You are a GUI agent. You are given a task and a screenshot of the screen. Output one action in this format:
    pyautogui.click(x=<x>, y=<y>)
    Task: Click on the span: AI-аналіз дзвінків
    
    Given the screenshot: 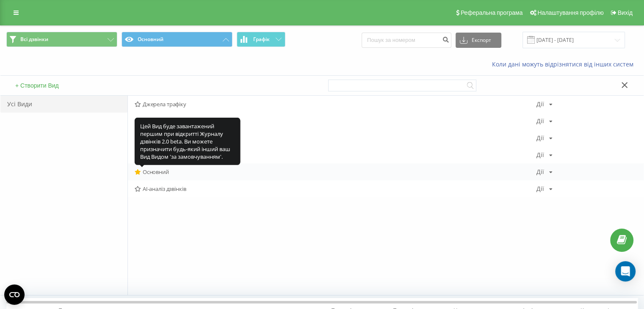 What is the action you would take?
    pyautogui.click(x=335, y=189)
    